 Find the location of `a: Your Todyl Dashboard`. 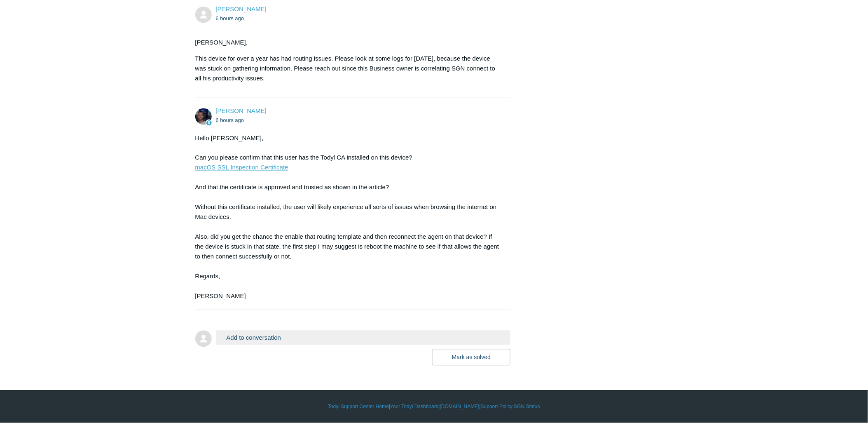

a: Your Todyl Dashboard is located at coordinates (414, 407).